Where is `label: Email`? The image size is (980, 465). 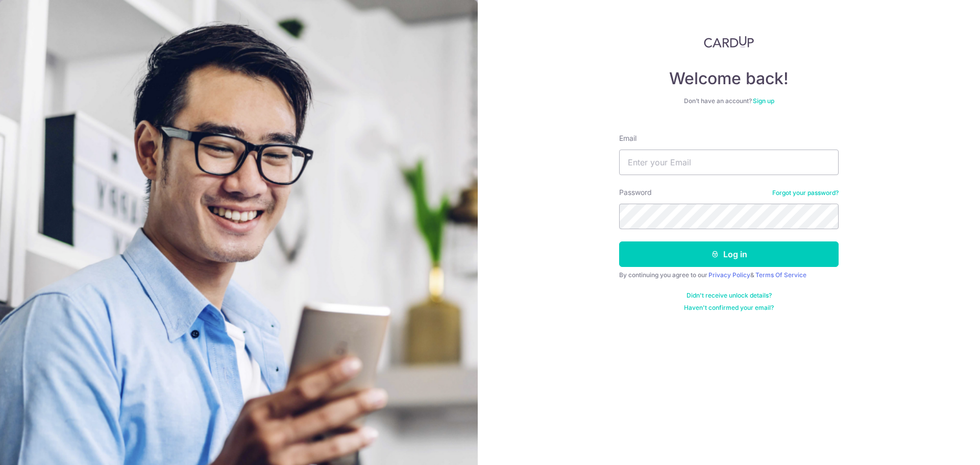 label: Email is located at coordinates (628, 138).